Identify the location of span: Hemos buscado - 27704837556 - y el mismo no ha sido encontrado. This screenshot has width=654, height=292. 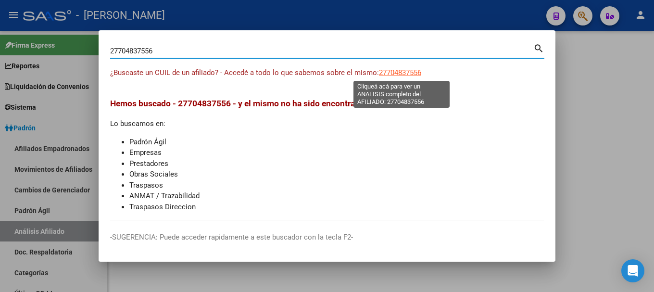
(237, 103).